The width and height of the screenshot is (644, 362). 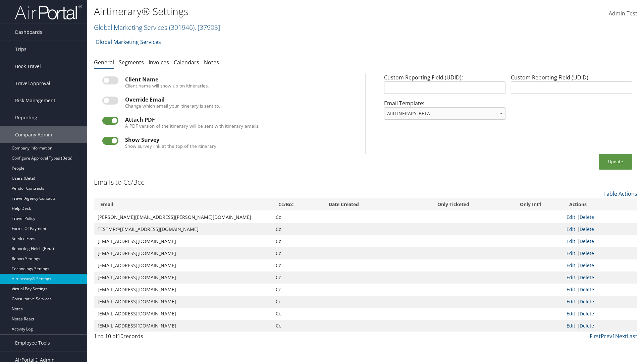 What do you see at coordinates (28, 32) in the screenshot?
I see `span: Dashboards` at bounding box center [28, 32].